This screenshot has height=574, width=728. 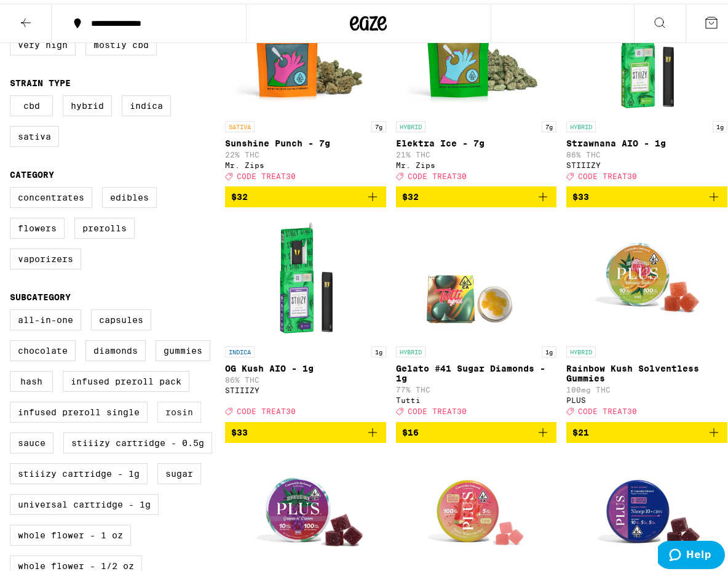 What do you see at coordinates (45, 316) in the screenshot?
I see `label: All-In-One` at bounding box center [45, 316].